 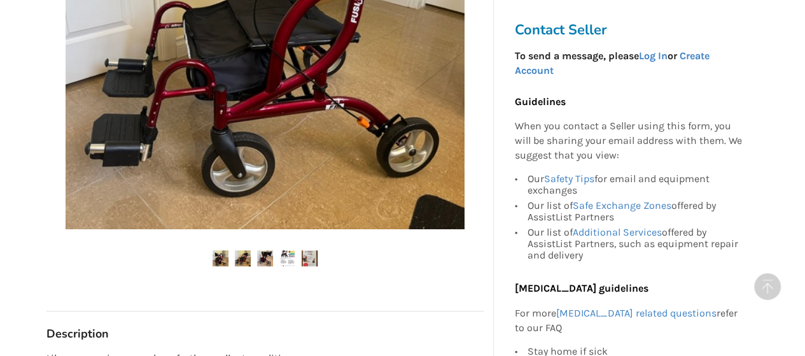 I want to click on a: Additional Services, so click(x=616, y=232).